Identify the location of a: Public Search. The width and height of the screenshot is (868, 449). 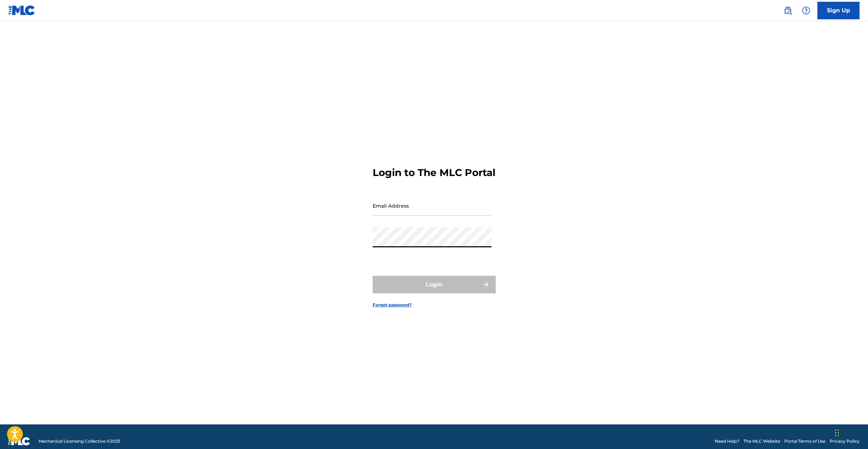
(788, 10).